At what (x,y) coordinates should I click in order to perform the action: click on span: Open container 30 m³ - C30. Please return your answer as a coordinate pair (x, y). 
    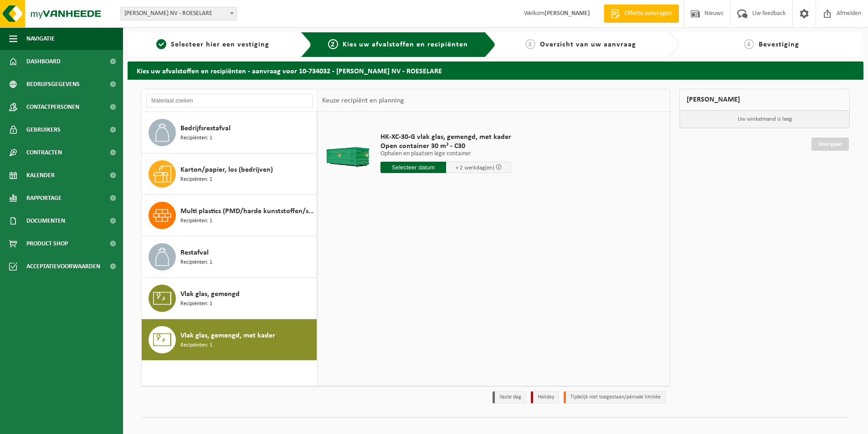
    Looking at the image, I should click on (446, 146).